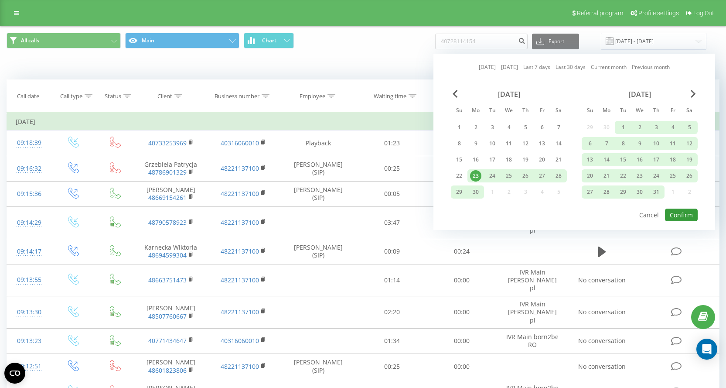 The height and width of the screenshot is (388, 726). I want to click on div: Wed Jul 2, 2025, so click(640, 127).